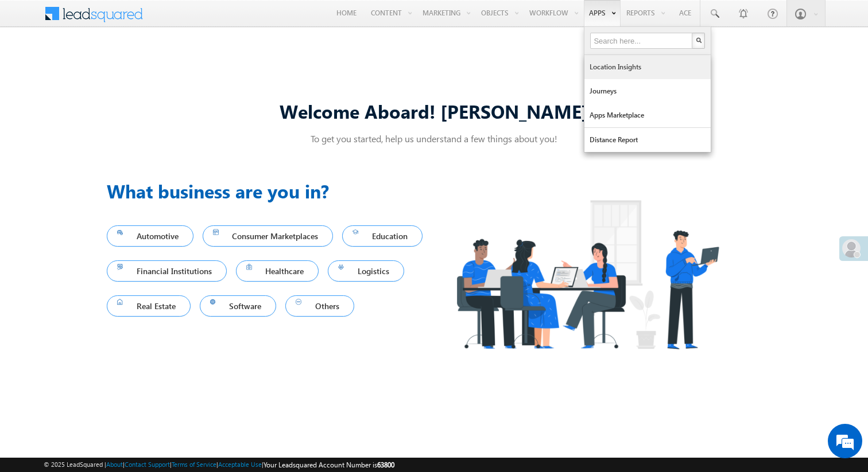  I want to click on span: Healthcare, so click(277, 271).